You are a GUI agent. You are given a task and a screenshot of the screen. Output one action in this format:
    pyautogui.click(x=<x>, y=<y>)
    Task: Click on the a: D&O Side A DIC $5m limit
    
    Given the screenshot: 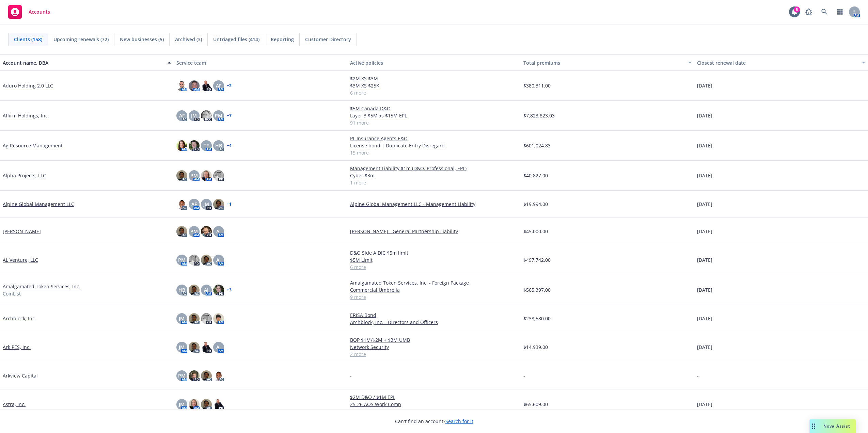 What is the action you would take?
    pyautogui.click(x=435, y=253)
    